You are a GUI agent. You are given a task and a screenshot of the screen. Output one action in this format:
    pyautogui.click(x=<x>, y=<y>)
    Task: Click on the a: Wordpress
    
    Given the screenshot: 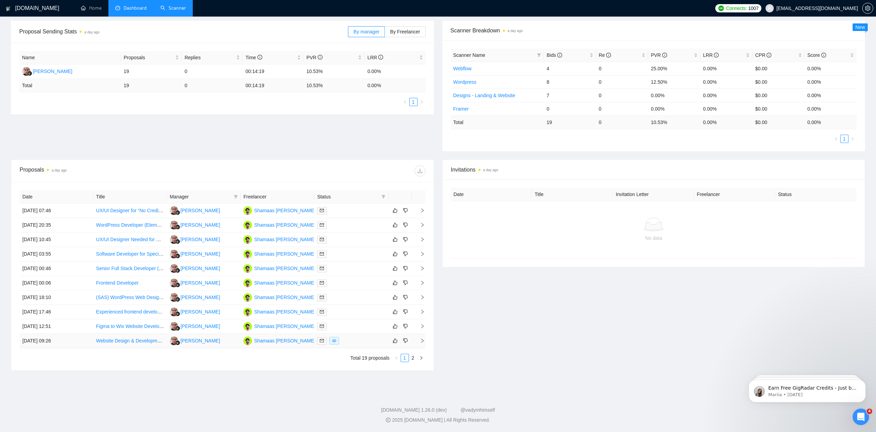 What is the action you would take?
    pyautogui.click(x=465, y=82)
    